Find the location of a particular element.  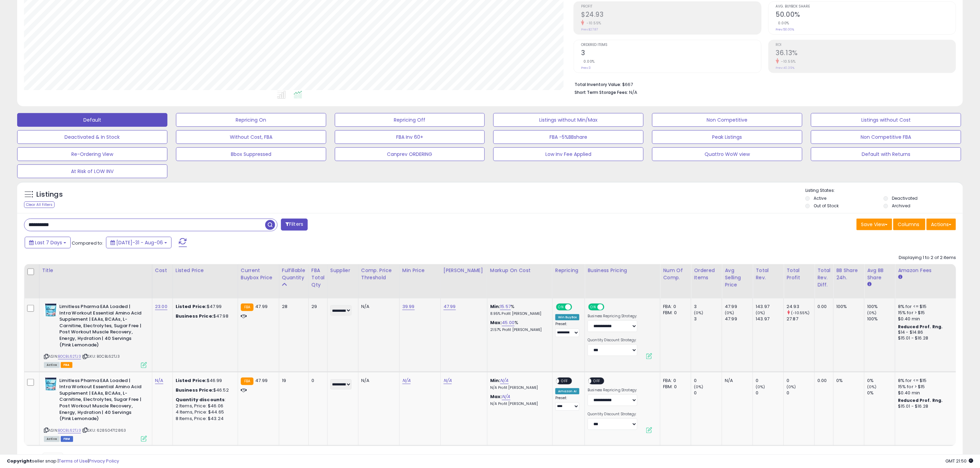

button: Filters is located at coordinates (294, 225).